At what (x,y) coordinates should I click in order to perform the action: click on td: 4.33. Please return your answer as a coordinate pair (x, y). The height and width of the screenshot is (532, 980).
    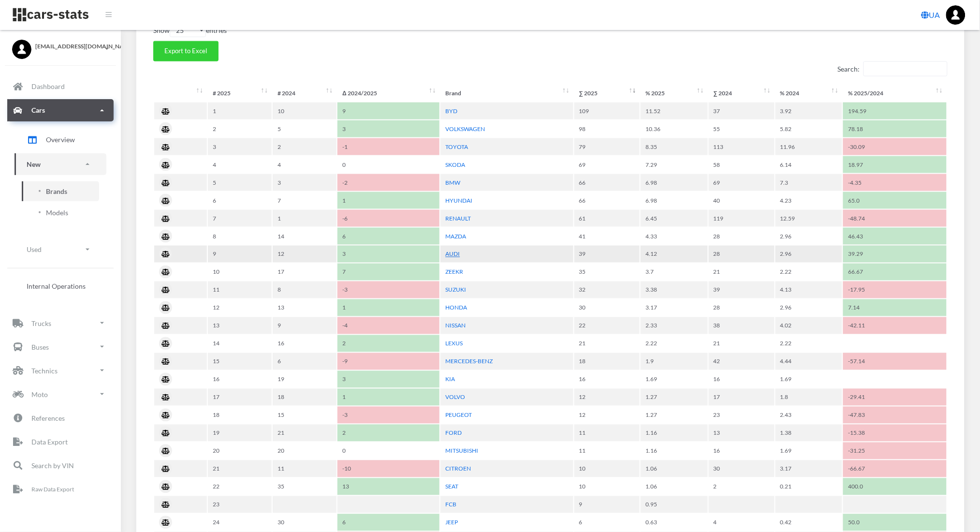
    Looking at the image, I should click on (674, 236).